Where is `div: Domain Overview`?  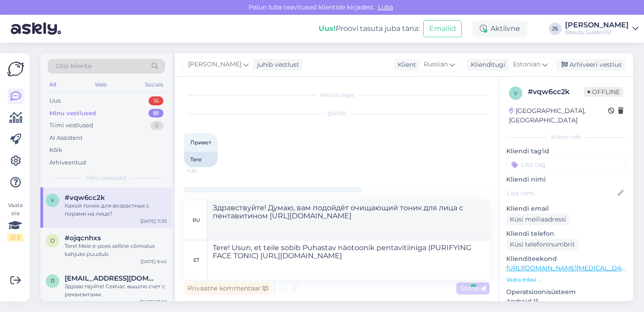 div: Domain Overview is located at coordinates (57, 56).